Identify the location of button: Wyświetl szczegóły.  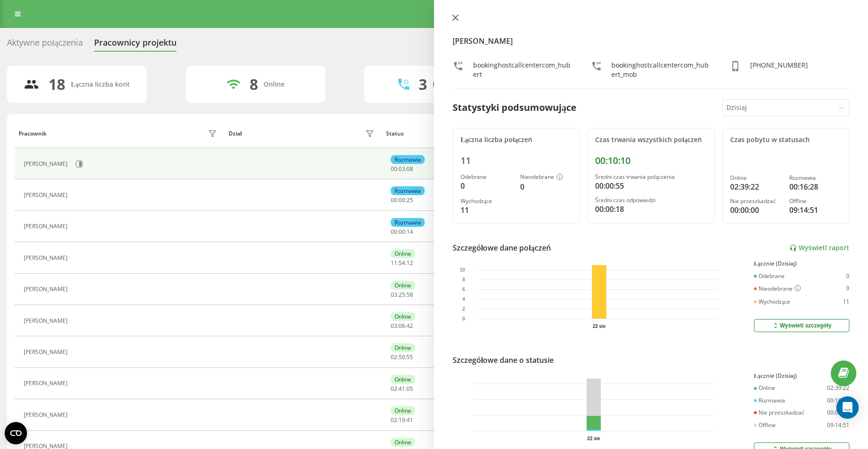
(802, 326).